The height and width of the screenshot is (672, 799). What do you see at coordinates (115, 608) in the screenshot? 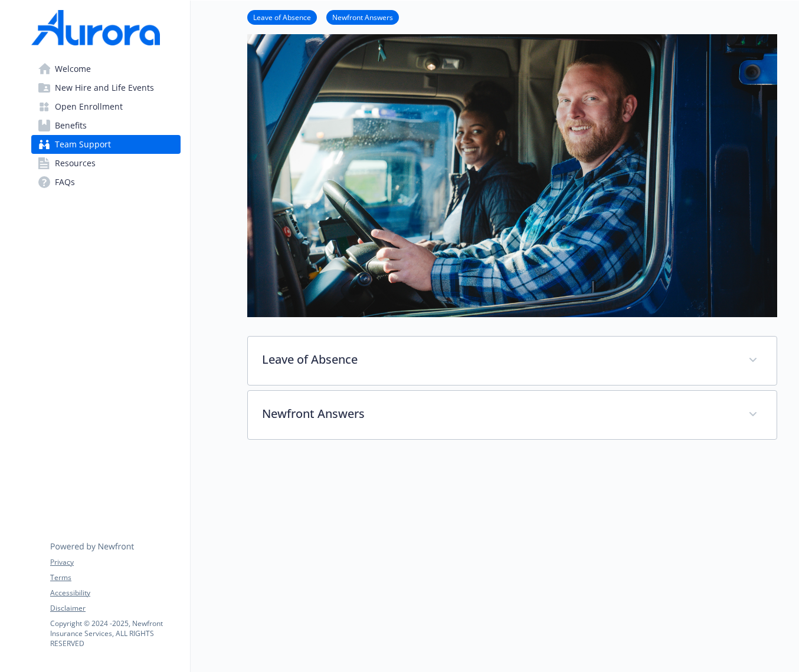
I see `a: Disclaimer` at bounding box center [115, 608].